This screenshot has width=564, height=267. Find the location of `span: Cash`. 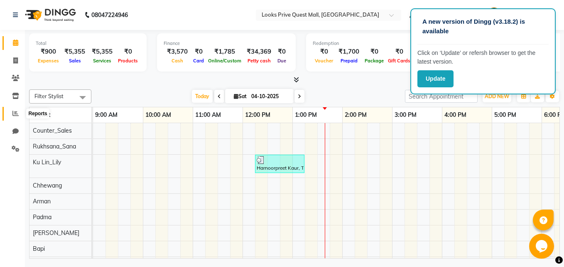

span: Cash is located at coordinates (177, 61).